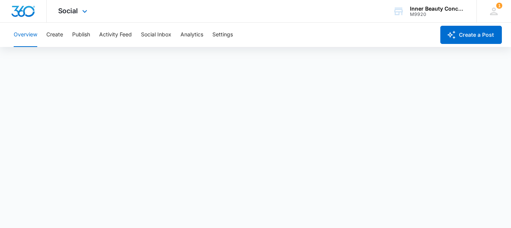  Describe the element at coordinates (437, 14) in the screenshot. I see `div: account id` at that location.